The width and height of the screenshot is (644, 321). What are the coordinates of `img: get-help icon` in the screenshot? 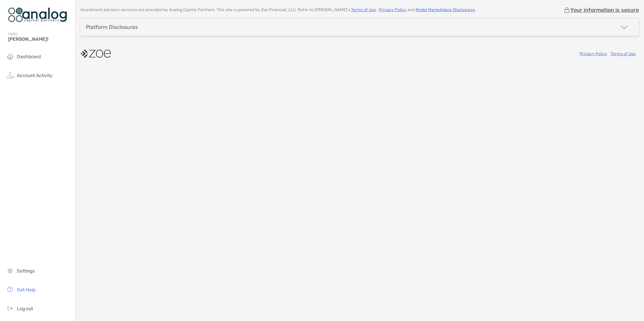 It's located at (10, 289).